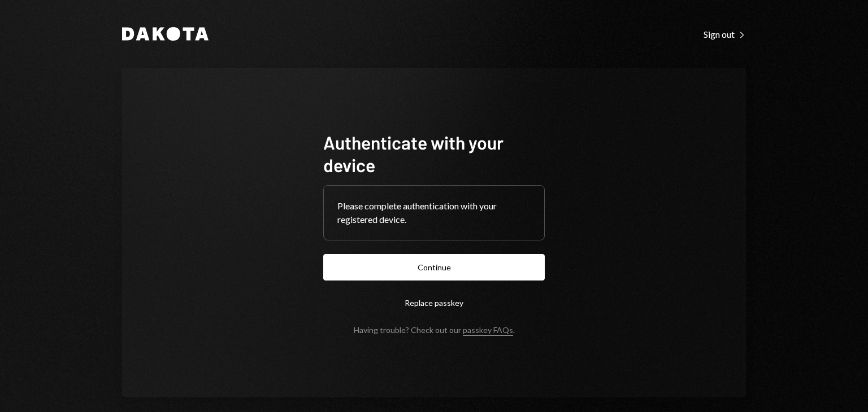 Image resolution: width=868 pixels, height=412 pixels. What do you see at coordinates (725, 34) in the screenshot?
I see `a: Sign out` at bounding box center [725, 34].